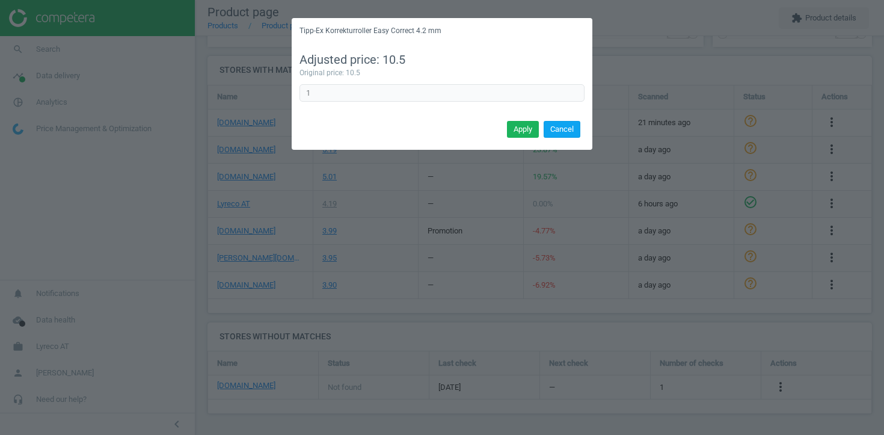 The image size is (884, 435). Describe the element at coordinates (442, 60) in the screenshot. I see `div: Adjusted price: 10.5` at that location.